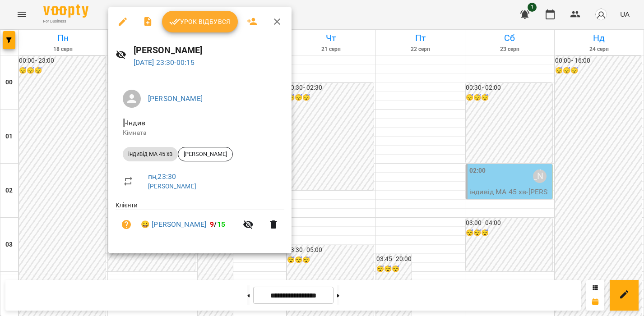  Describe the element at coordinates (200, 221) in the screenshot. I see `ul: Клієнти` at that location.